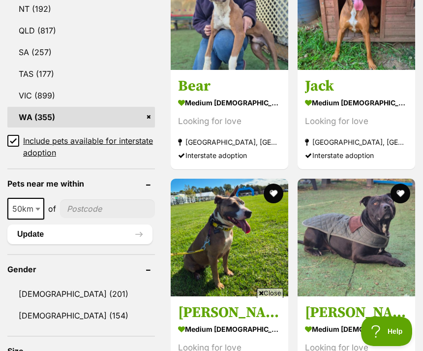  I want to click on span: Include pets available for interstate adoption, so click(89, 147).